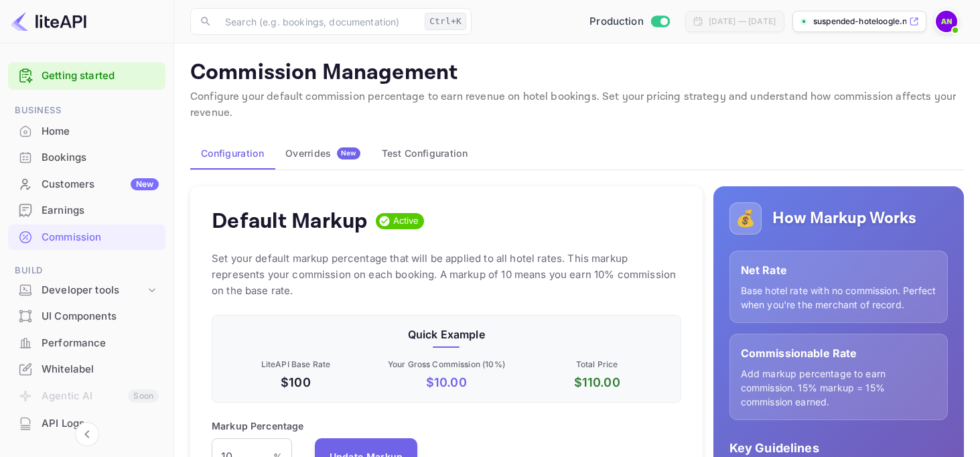 The width and height of the screenshot is (980, 457). Describe the element at coordinates (86, 157) in the screenshot. I see `a: Bookings` at that location.